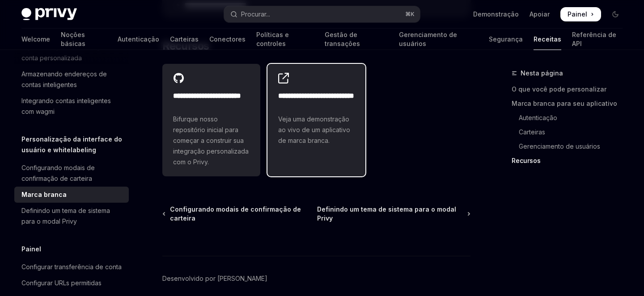 Image resolution: width=644 pixels, height=296 pixels. What do you see at coordinates (285, 39) in the screenshot?
I see `a: Políticas e controles` at bounding box center [285, 39].